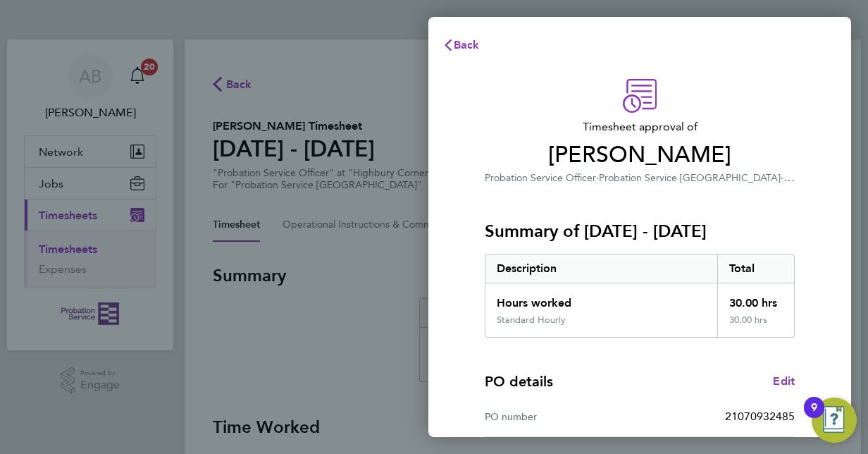 The width and height of the screenshot is (868, 454). I want to click on a: Edit, so click(784, 382).